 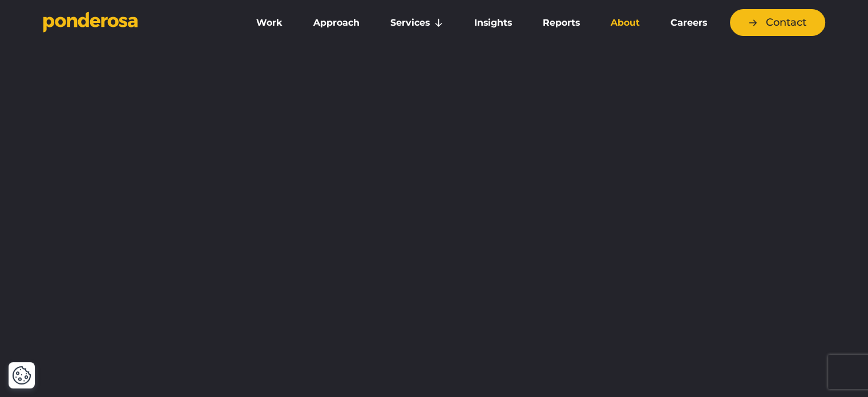 I want to click on img: Revisit consent button, so click(x=22, y=375).